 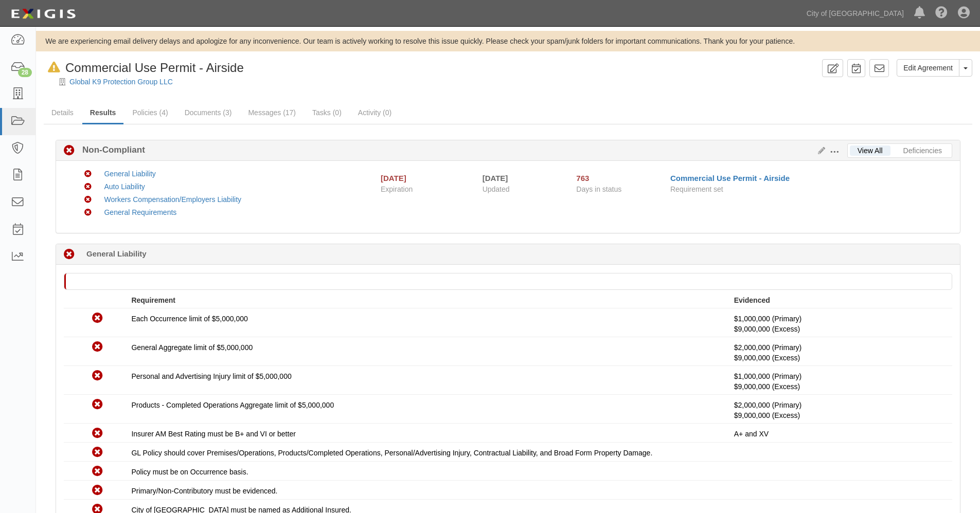 I want to click on a: Tasks (0), so click(x=327, y=113).